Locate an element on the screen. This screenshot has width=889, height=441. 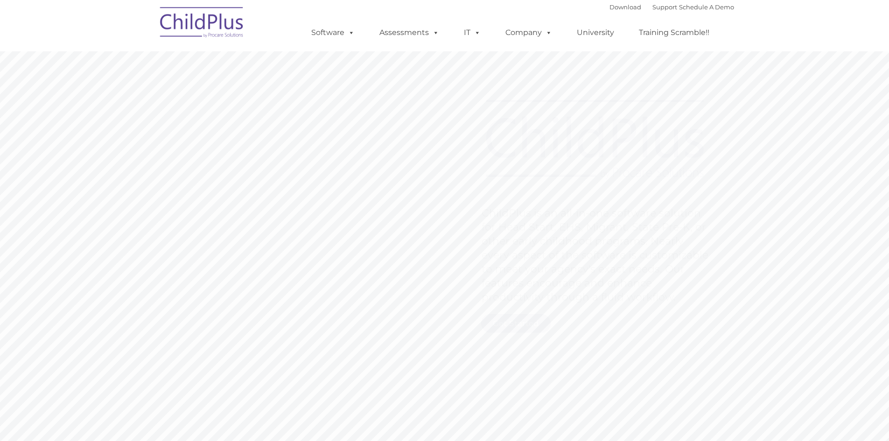
a: Software is located at coordinates (333, 33).